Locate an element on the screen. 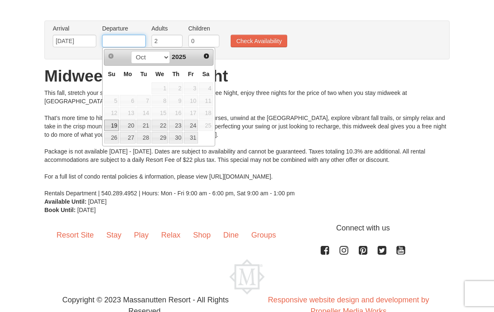 The height and width of the screenshot is (312, 494). span: 18 is located at coordinates (206, 113).